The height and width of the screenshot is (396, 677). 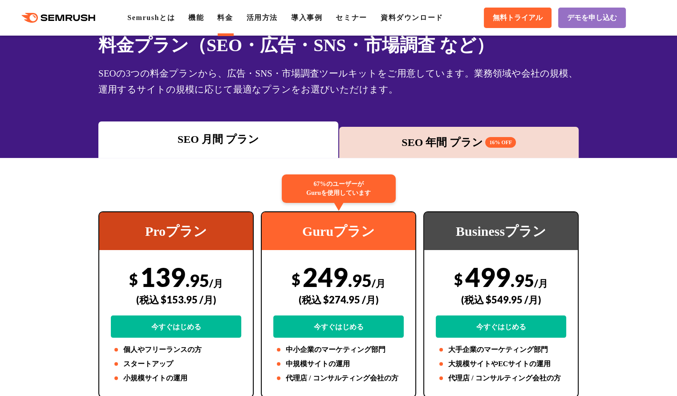 I want to click on span: デモを申し込む, so click(x=592, y=18).